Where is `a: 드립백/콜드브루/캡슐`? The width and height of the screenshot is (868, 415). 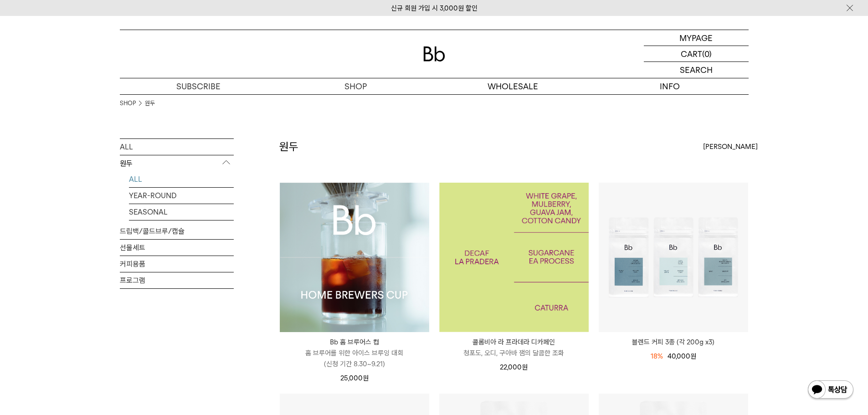 a: 드립백/콜드브루/캡슐 is located at coordinates (177, 231).